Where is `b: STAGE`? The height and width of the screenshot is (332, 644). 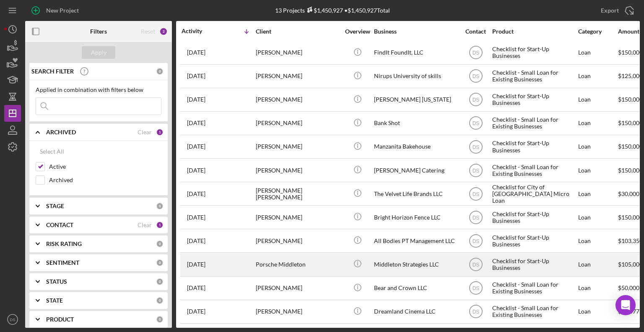 b: STAGE is located at coordinates (55, 206).